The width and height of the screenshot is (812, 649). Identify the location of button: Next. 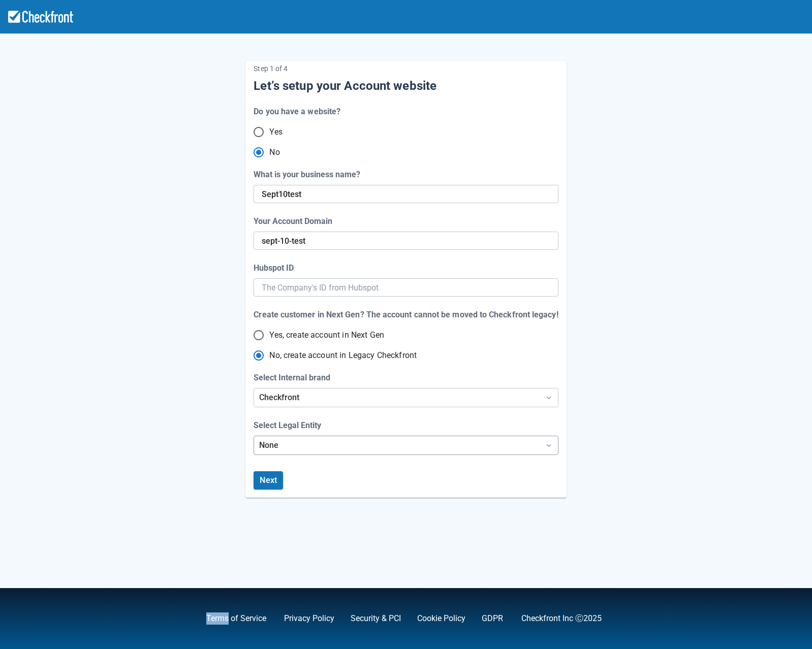
(268, 480).